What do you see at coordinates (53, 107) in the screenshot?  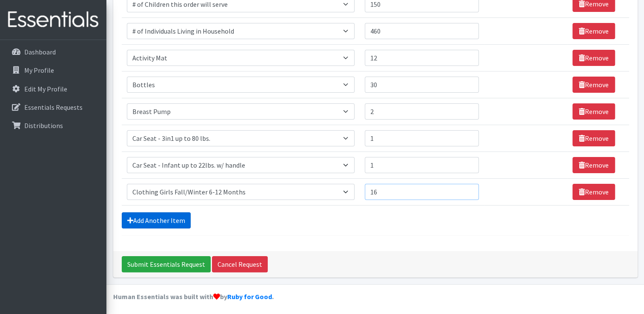 I see `p: Essentials Requests` at bounding box center [53, 107].